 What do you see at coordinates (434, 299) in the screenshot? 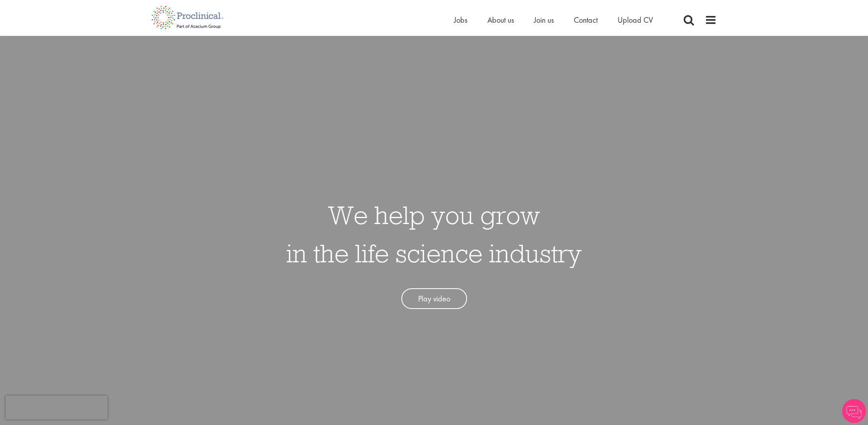
I see `a: Play video` at bounding box center [434, 299].